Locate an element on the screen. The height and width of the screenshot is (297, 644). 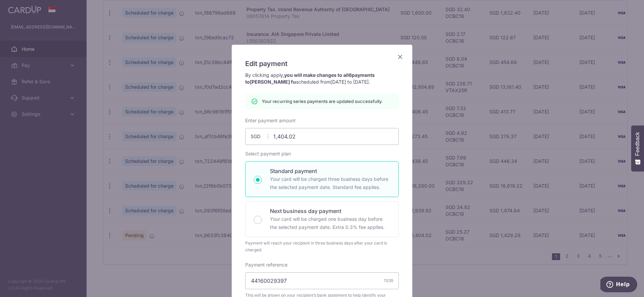
p: By clicking apply, scheduled from . is located at coordinates (322, 79).